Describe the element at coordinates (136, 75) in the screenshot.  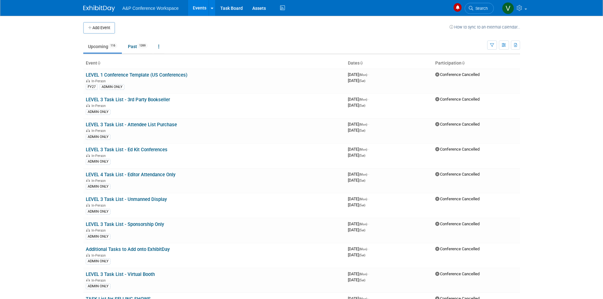
I see `a: LEVEL 1 Conference Template (US Conferences)` at that location.